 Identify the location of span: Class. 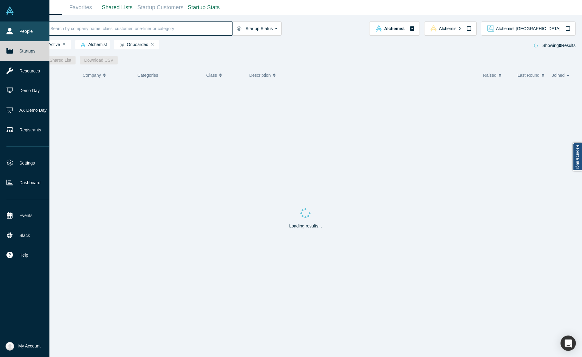
(211, 75).